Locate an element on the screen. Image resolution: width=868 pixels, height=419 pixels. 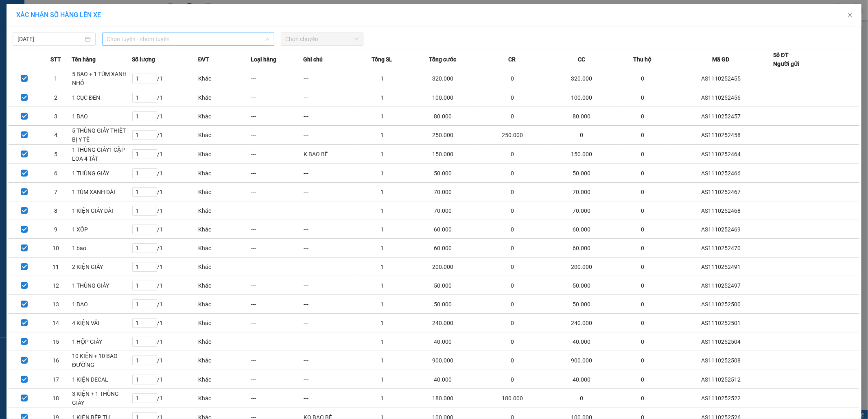
td: AS1110252512 is located at coordinates (721, 380).